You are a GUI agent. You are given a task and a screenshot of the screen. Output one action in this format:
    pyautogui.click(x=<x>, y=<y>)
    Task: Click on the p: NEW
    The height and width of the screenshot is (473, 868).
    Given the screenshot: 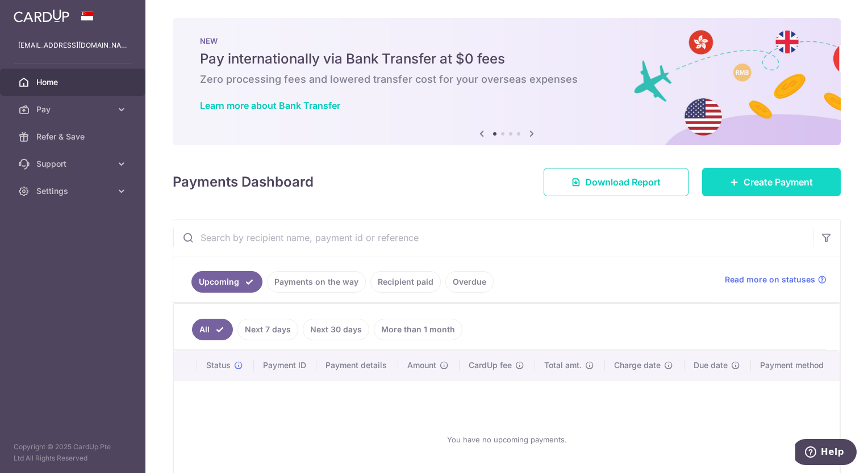 What is the action you would take?
    pyautogui.click(x=507, y=41)
    